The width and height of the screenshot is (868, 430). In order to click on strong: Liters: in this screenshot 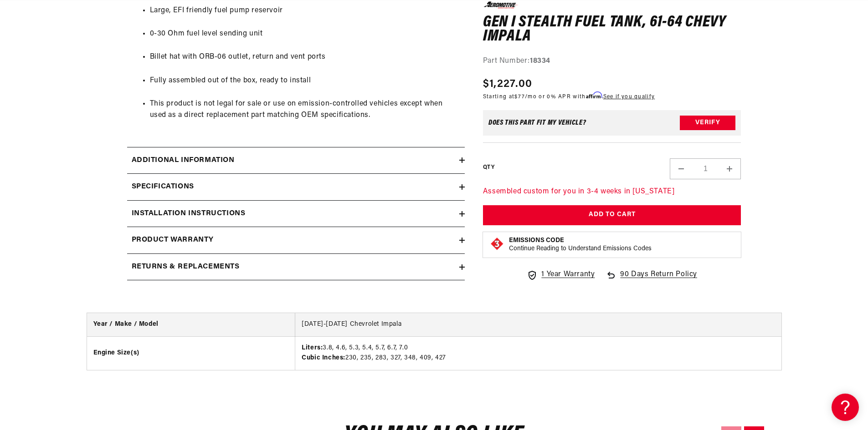, I will do `click(312, 348)`.